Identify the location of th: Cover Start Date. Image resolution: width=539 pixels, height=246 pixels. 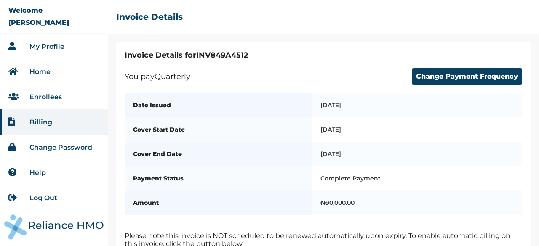
(218, 130).